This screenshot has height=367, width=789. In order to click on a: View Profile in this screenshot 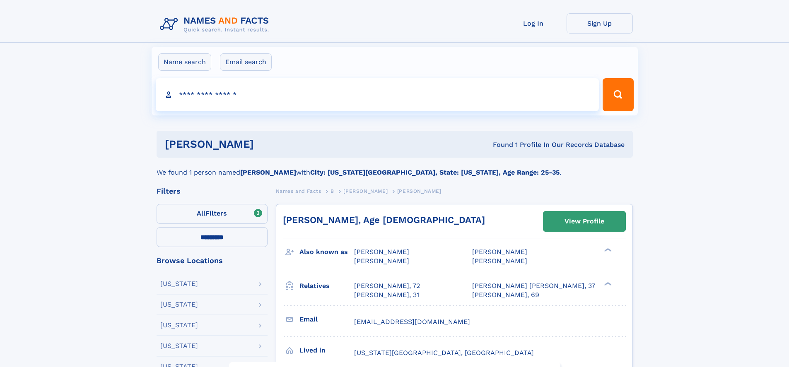, I will do `click(584, 221)`.